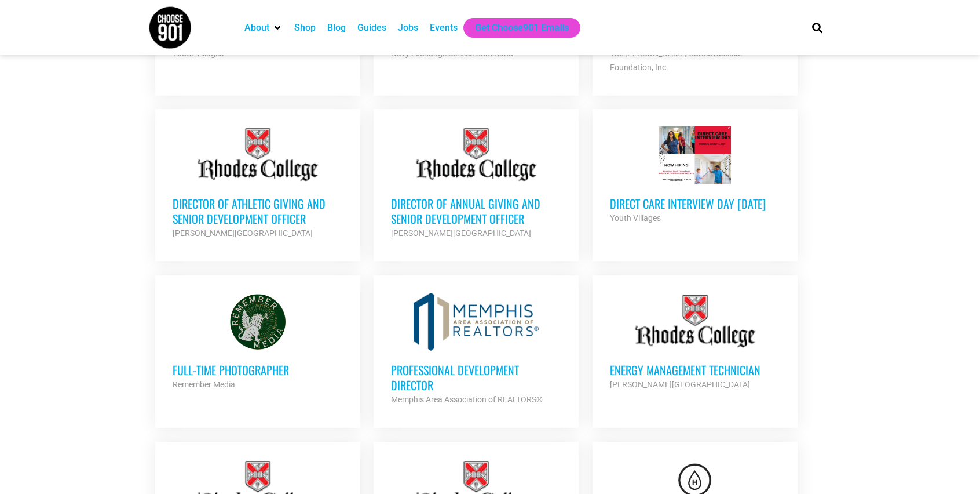 This screenshot has width=980, height=494. Describe the element at coordinates (444, 28) in the screenshot. I see `div: Events` at that location.